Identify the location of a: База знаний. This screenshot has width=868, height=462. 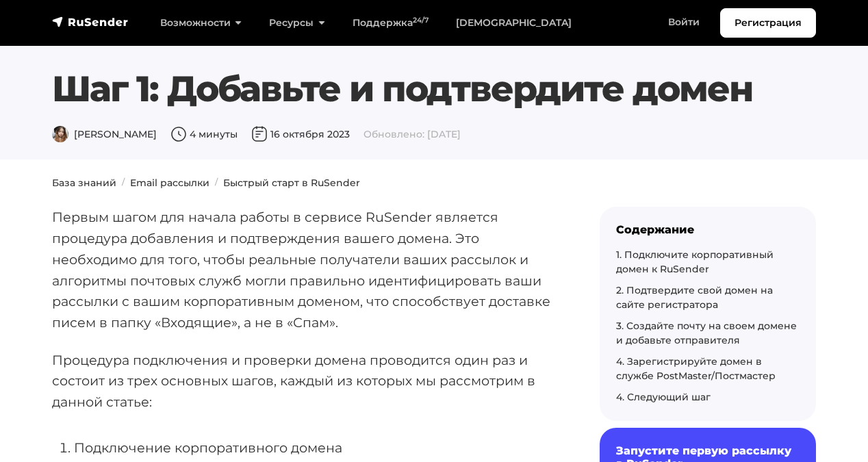
(84, 183).